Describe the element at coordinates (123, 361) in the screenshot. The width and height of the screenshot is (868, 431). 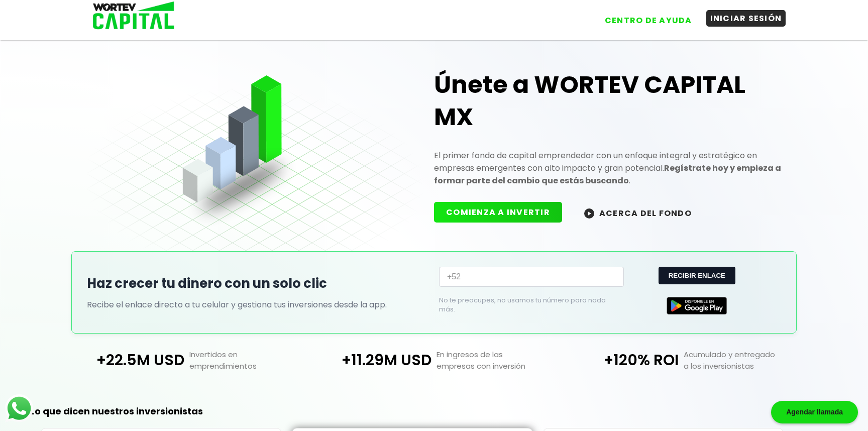
I see `p: +22.5M USD` at that location.